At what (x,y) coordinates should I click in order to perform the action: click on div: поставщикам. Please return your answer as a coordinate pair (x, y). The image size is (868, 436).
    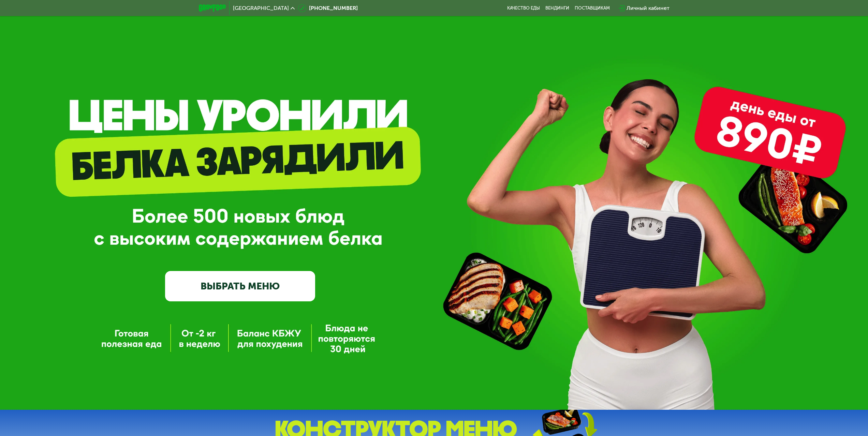
    Looking at the image, I should click on (592, 8).